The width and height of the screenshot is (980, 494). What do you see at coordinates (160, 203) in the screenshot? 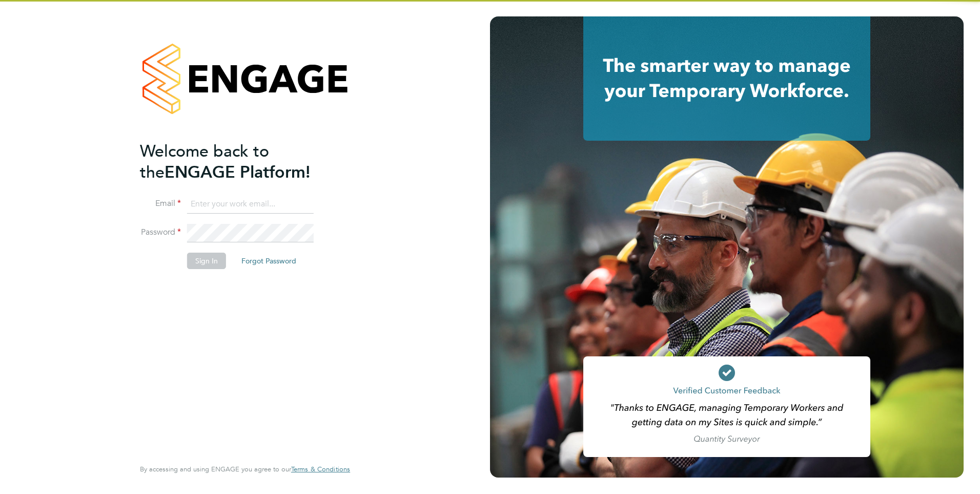
I see `label: Email` at bounding box center [160, 203].